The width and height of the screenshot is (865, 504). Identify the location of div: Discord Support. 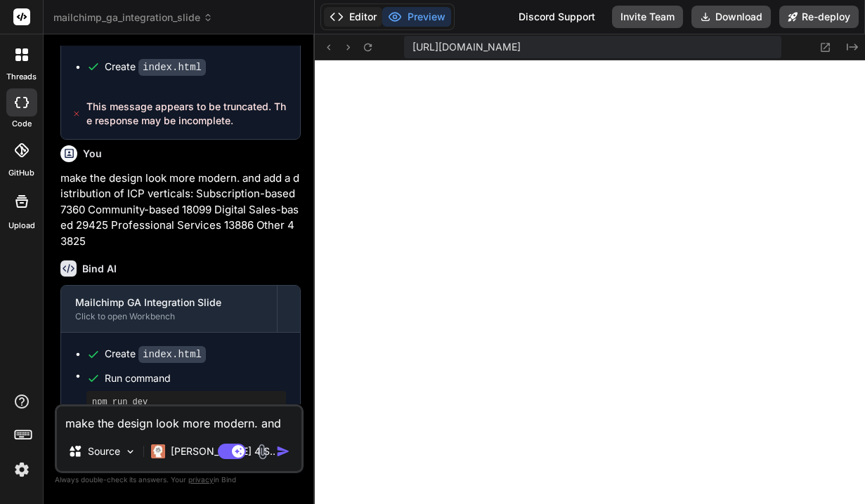
(557, 16).